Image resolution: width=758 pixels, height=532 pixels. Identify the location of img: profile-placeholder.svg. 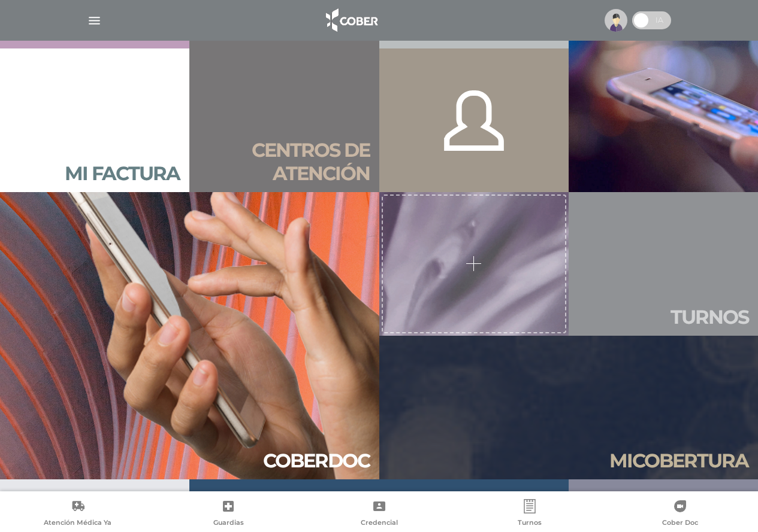
(616, 20).